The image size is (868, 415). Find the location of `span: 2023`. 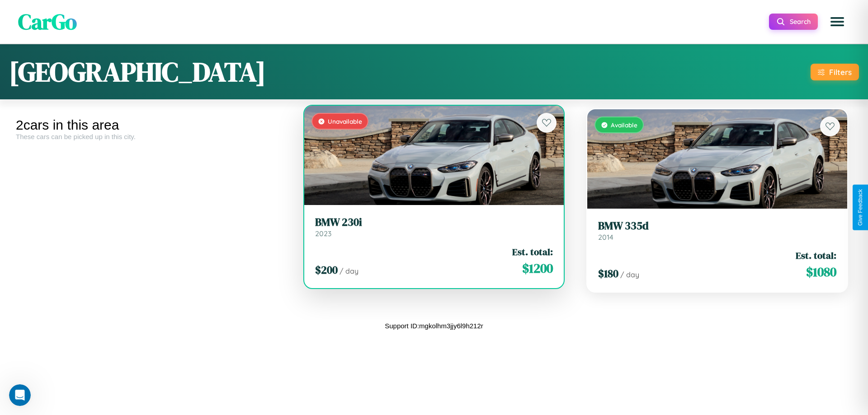

span: 2023 is located at coordinates (324, 234).